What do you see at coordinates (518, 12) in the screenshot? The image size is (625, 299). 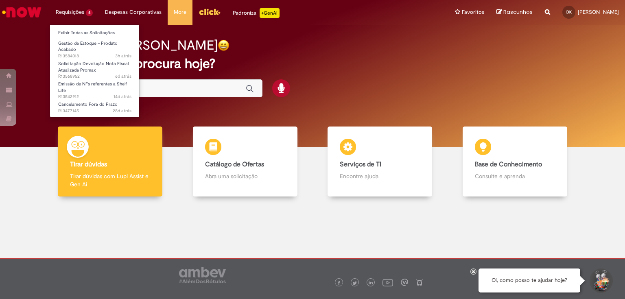 I see `span: Rascunhos` at bounding box center [518, 12].